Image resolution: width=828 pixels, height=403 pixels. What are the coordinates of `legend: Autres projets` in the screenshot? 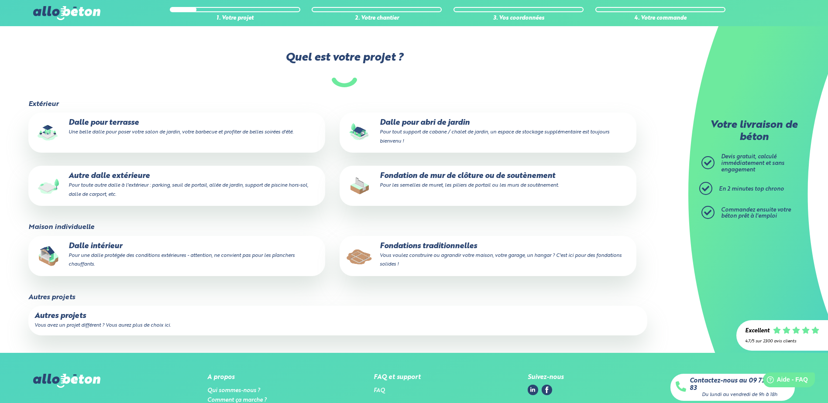 It's located at (52, 298).